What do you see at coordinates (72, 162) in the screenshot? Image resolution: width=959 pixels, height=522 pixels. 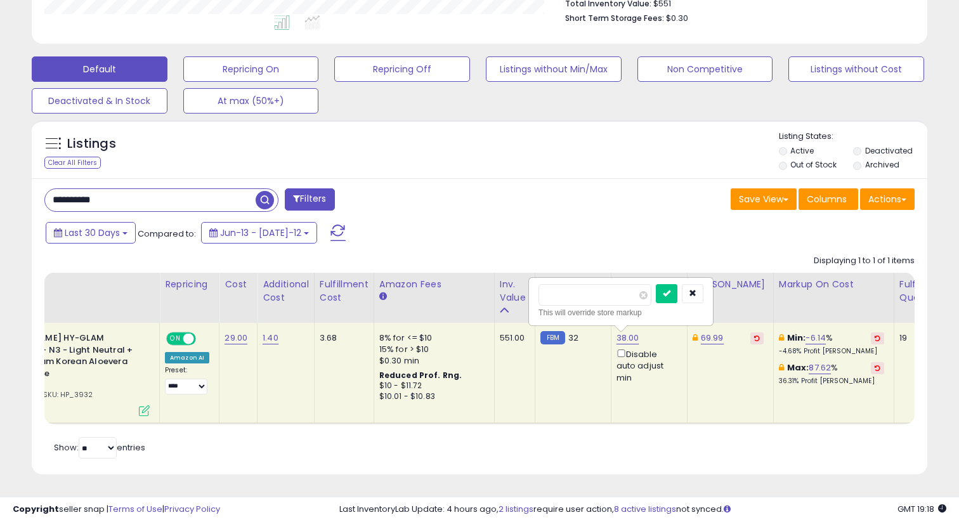 I see `div: Clear All Filters` at bounding box center [72, 162].